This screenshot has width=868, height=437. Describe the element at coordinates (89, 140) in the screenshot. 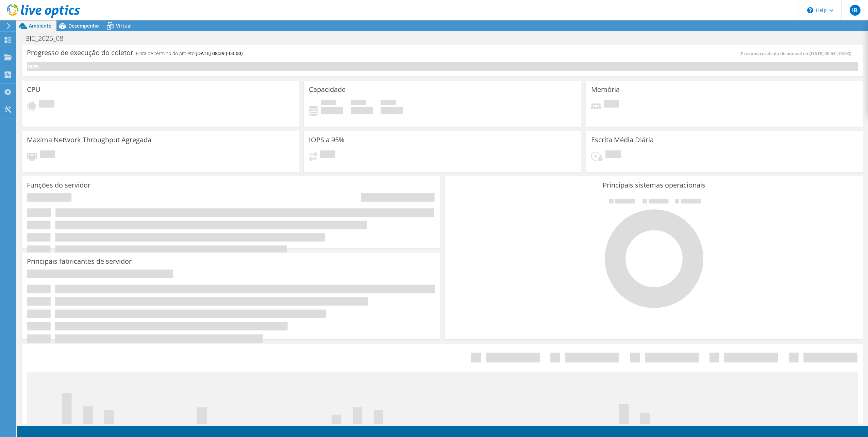

I see `h3: Maxima Network Throughput Agregada` at that location.